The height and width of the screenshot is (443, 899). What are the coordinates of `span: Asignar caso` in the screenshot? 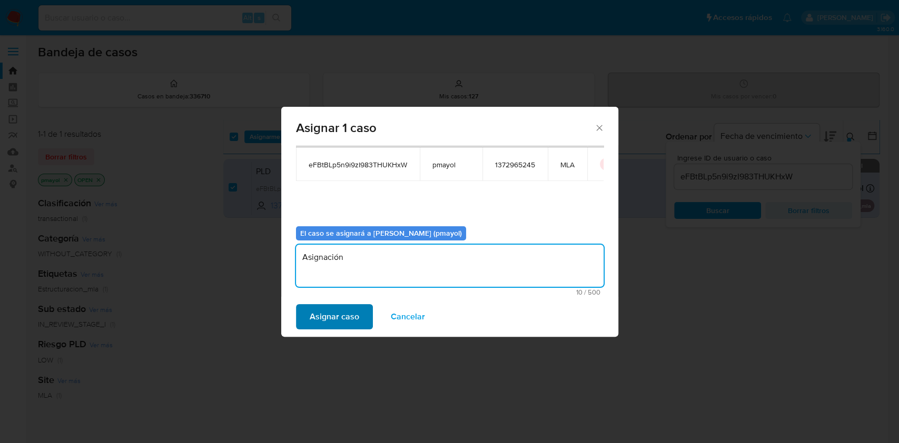 It's located at (334, 317).